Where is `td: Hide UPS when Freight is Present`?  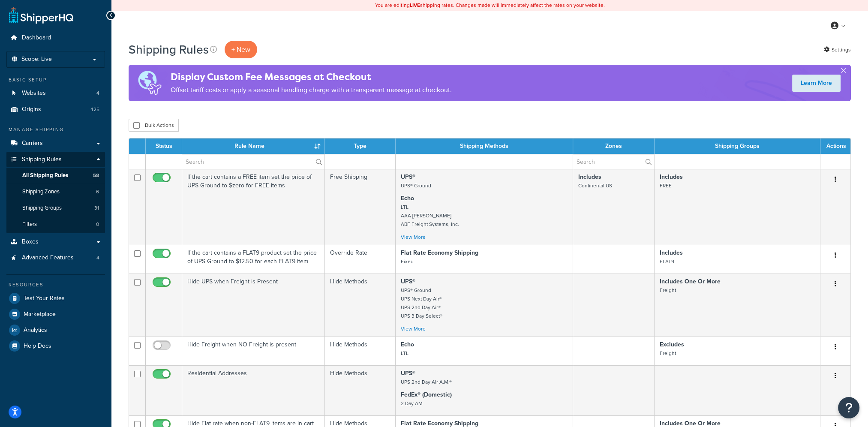 td: Hide UPS when Freight is Present is located at coordinates (253, 305).